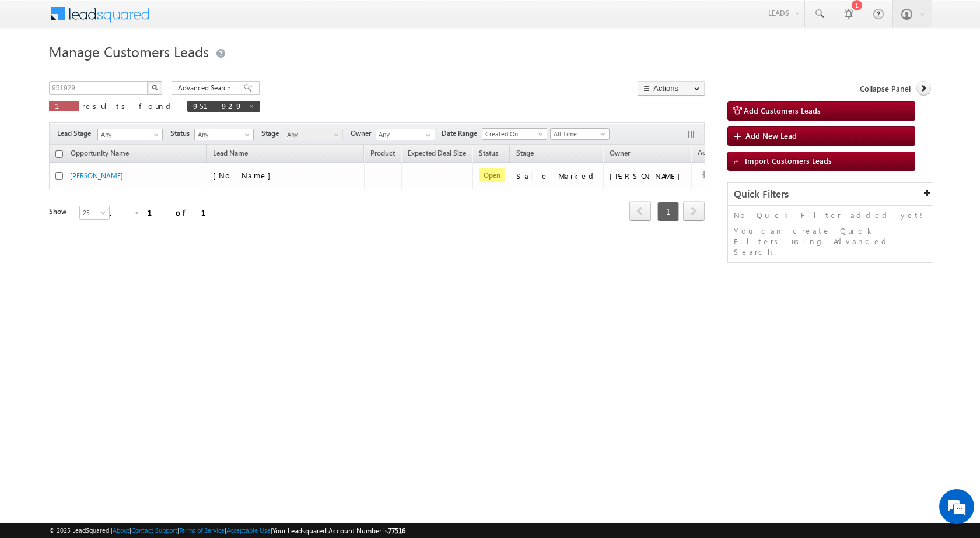 The height and width of the screenshot is (538, 980). Describe the element at coordinates (155, 87) in the screenshot. I see `img: Search` at that location.